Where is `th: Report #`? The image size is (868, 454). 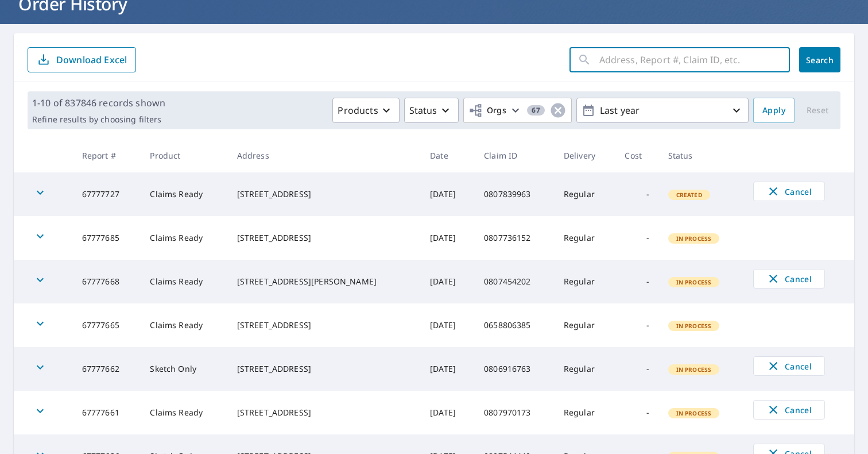
th: Report # is located at coordinates (107, 155).